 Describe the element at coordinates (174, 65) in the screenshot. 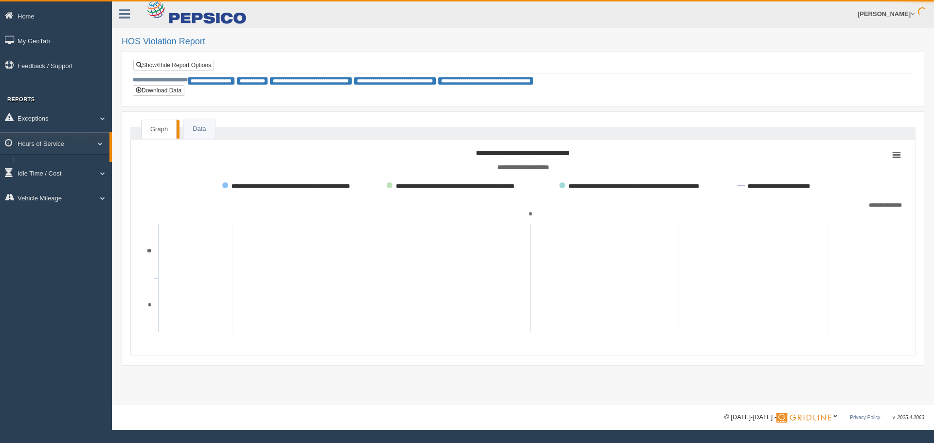

I see `a: Show/Hide Report Options` at that location.